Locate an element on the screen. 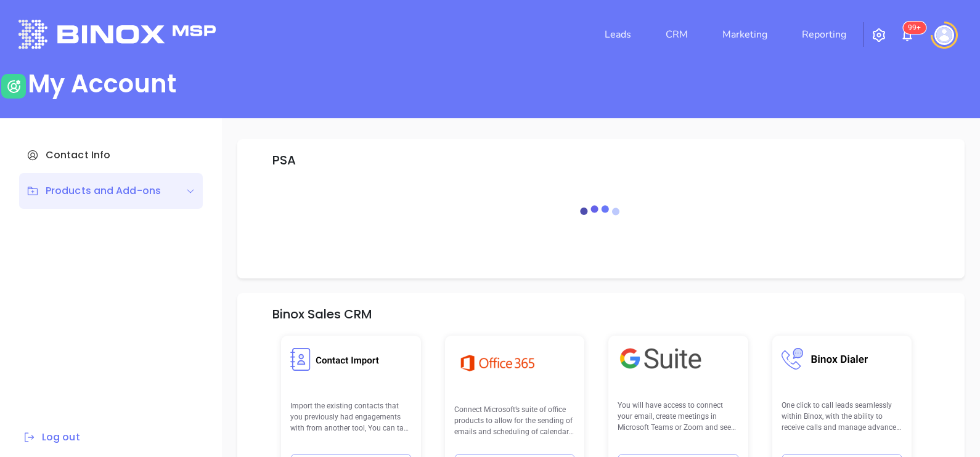  button: Log out is located at coordinates (51, 437).